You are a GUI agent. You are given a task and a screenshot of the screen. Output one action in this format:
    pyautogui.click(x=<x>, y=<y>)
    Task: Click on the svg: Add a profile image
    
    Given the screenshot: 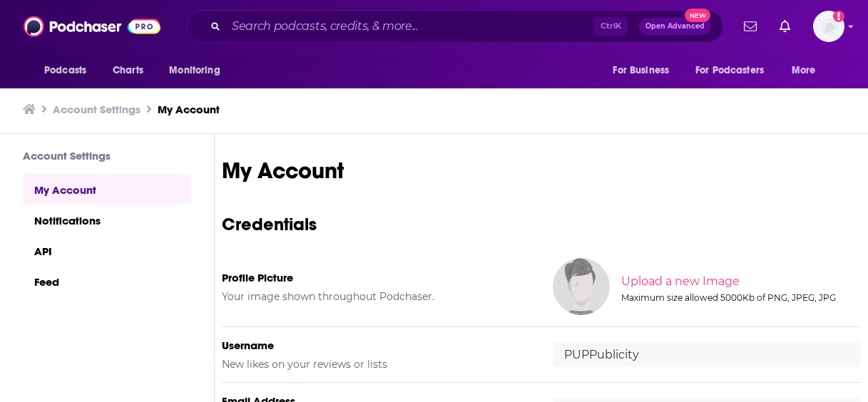 What is the action you would take?
    pyautogui.click(x=839, y=16)
    